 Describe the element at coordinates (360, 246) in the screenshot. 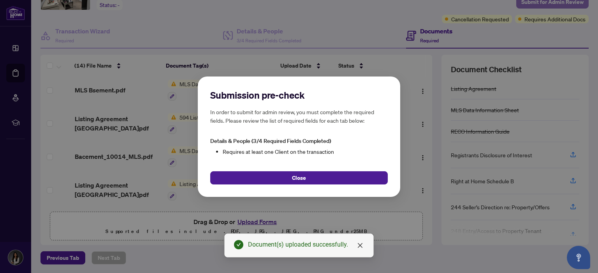

I see `a: Close` at that location.